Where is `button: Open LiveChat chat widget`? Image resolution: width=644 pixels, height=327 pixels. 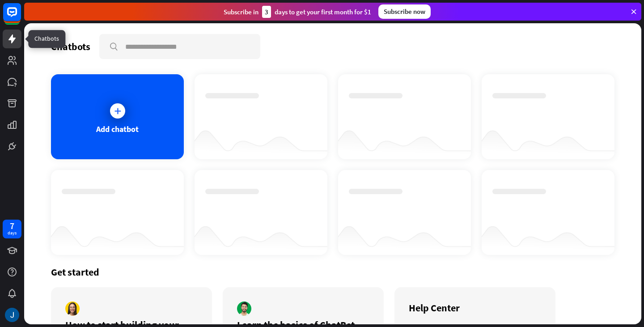 button: Open LiveChat chat widget is located at coordinates (20, 17).